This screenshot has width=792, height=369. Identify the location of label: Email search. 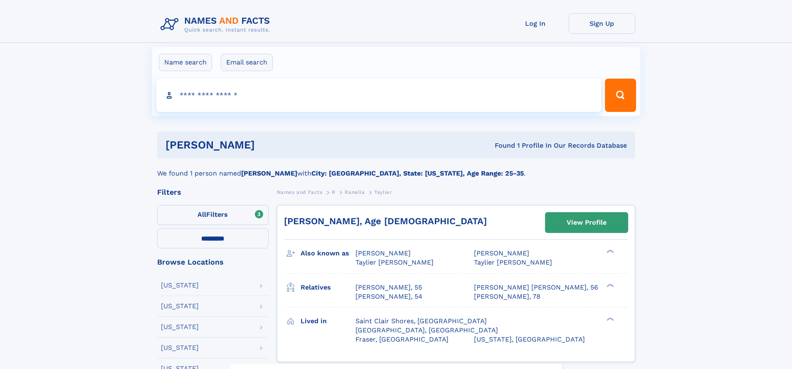
(247, 62).